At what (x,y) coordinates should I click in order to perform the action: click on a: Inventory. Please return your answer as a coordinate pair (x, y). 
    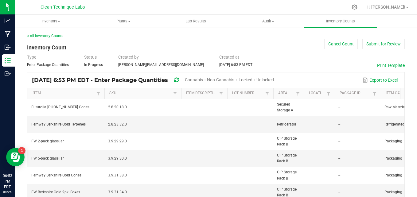
    Looking at the image, I should click on (51, 21).